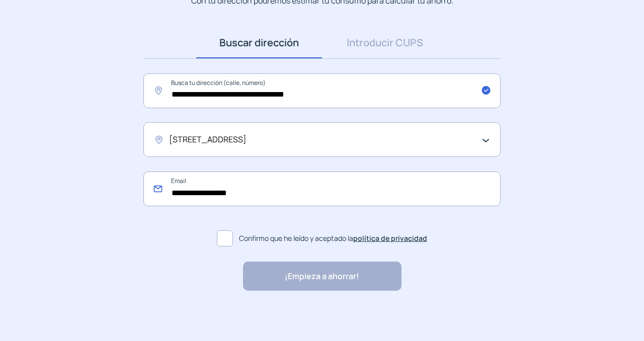  What do you see at coordinates (385, 43) in the screenshot?
I see `a: Introducir CUPS` at bounding box center [385, 43].